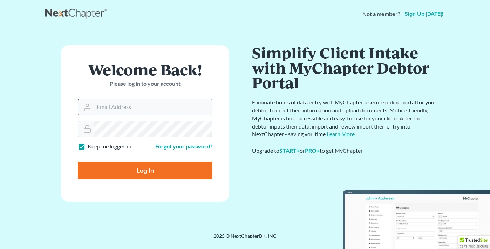  What do you see at coordinates (312, 150) in the screenshot?
I see `a: PRO+` at bounding box center [312, 150].